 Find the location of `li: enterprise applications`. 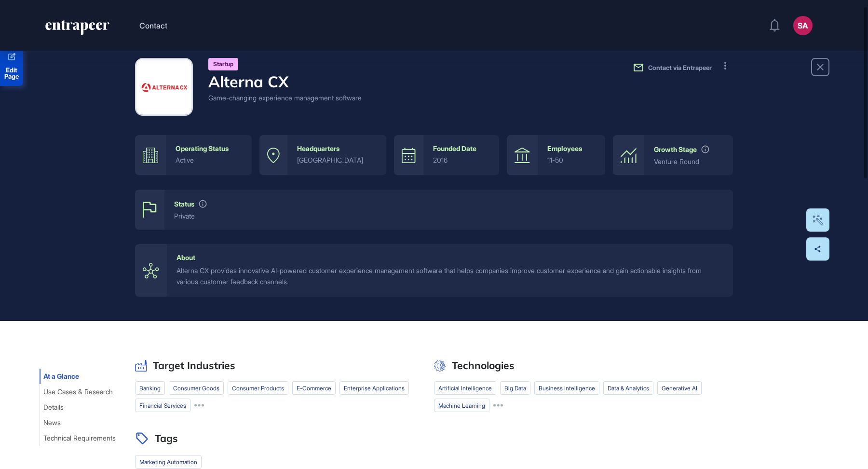

li: enterprise applications is located at coordinates (374, 388).